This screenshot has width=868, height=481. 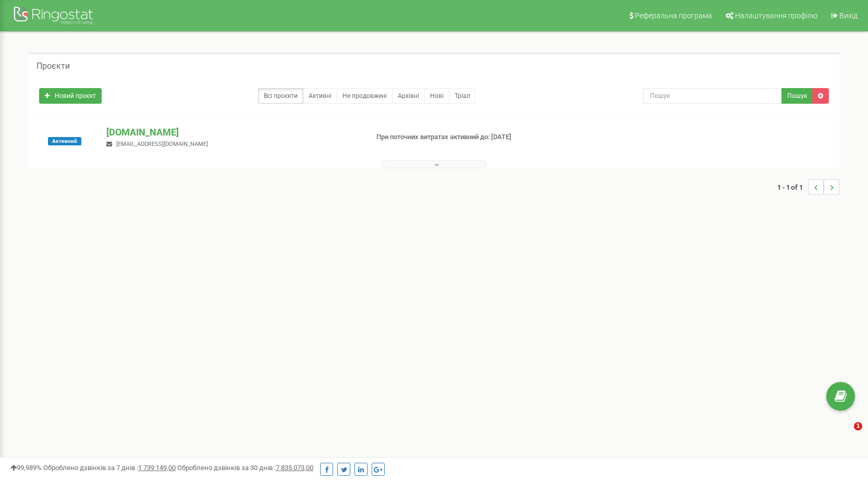 I want to click on u: 7 835 073,00, so click(x=295, y=468).